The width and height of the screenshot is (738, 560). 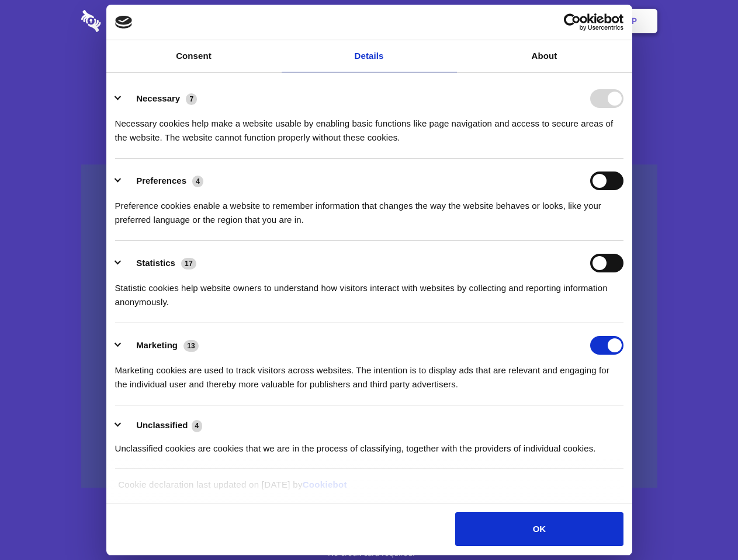 I want to click on a: Pricing, so click(x=368, y=21).